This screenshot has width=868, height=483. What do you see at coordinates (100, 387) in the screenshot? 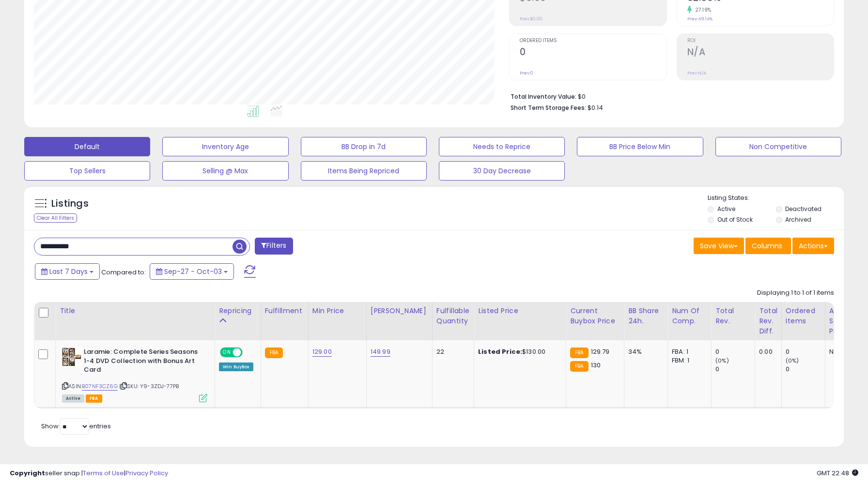
I see `a: B07NF3CZ6G` at bounding box center [100, 387].